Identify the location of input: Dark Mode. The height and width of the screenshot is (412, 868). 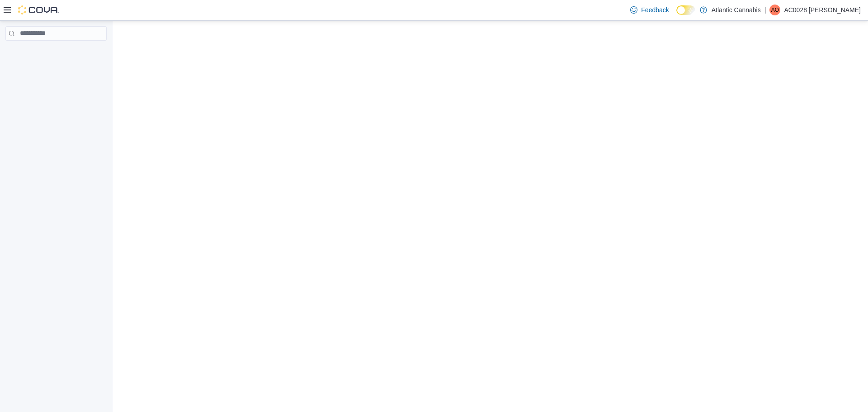
(686, 10).